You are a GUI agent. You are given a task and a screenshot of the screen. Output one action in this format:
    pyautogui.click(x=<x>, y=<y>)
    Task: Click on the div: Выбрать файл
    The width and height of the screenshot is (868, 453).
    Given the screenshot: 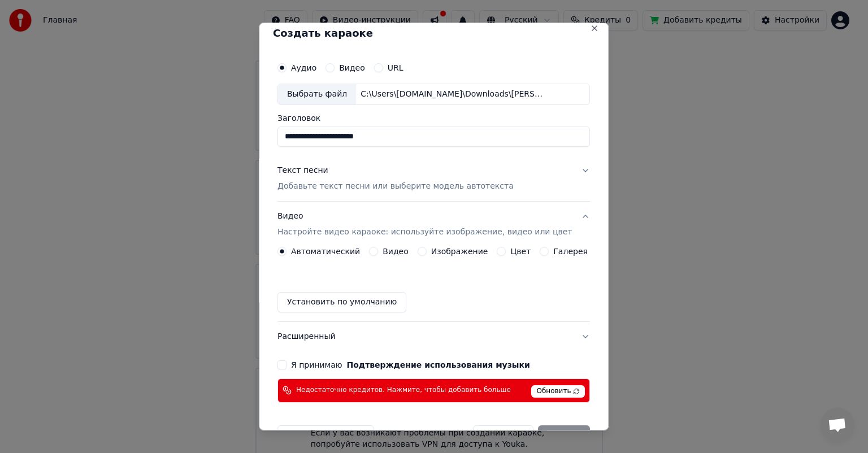 What is the action you would take?
    pyautogui.click(x=317, y=94)
    